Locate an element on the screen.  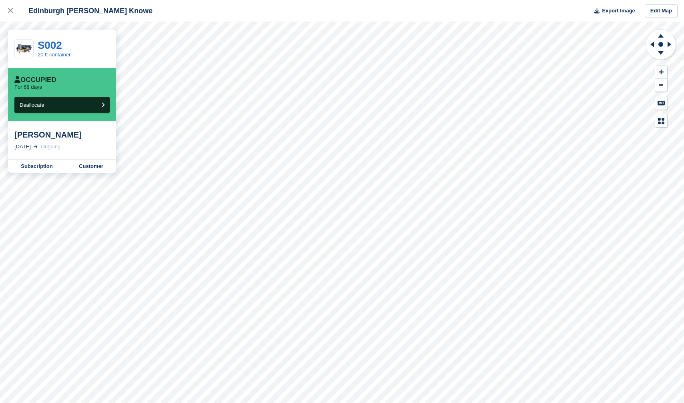
span: Deallocate is located at coordinates (32, 105).